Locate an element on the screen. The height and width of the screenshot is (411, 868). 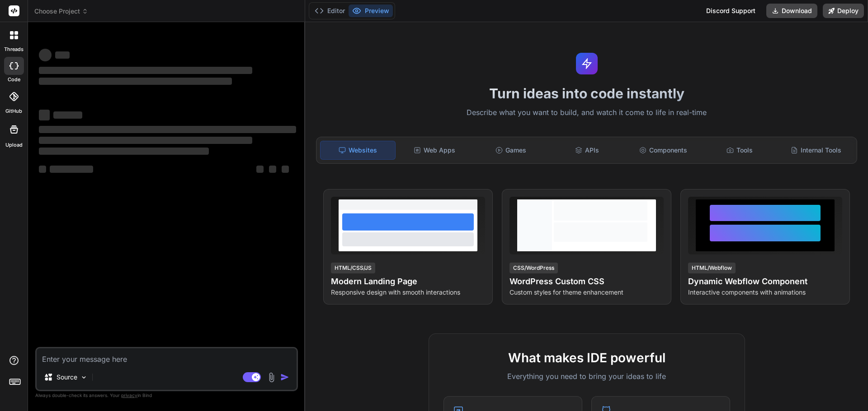
span: Choose Project is located at coordinates (61, 12).